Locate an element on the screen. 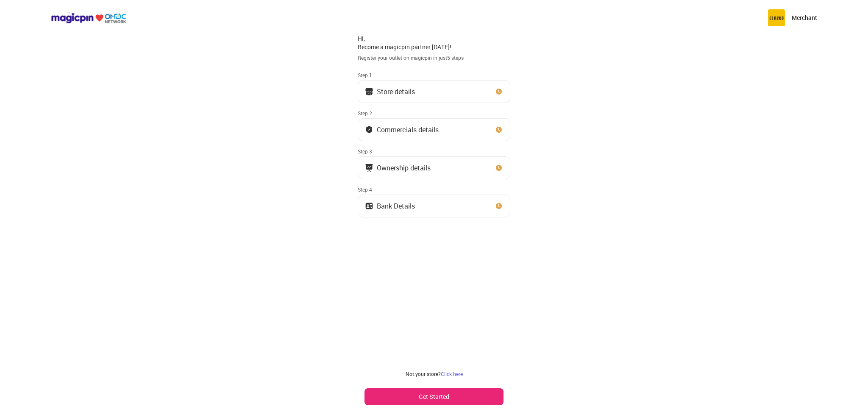  img: circus.b677b59b.png is located at coordinates (776, 18).